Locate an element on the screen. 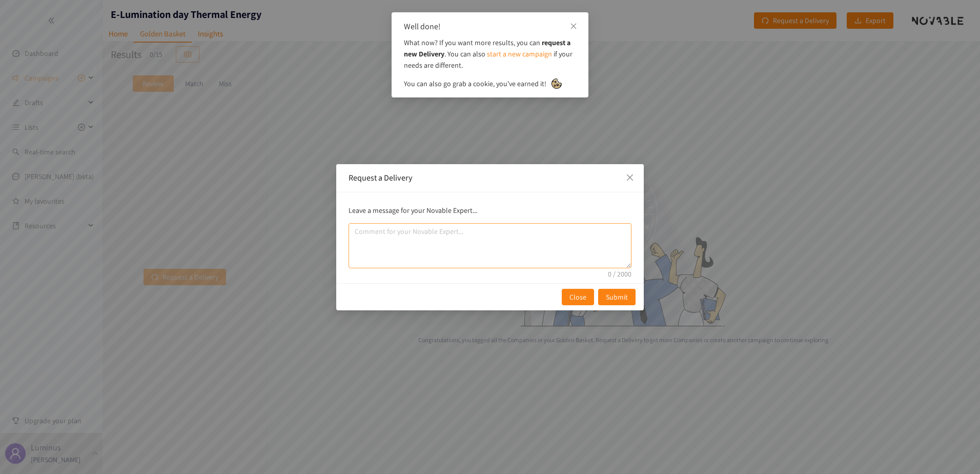 This screenshot has width=980, height=474. p: What now? If you want more results, you can . You can also if your needs are different. is located at coordinates (490, 54).